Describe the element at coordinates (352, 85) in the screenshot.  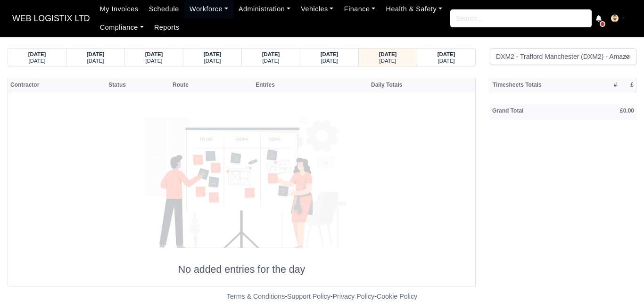
I see `th: Daily Totals` at that location.